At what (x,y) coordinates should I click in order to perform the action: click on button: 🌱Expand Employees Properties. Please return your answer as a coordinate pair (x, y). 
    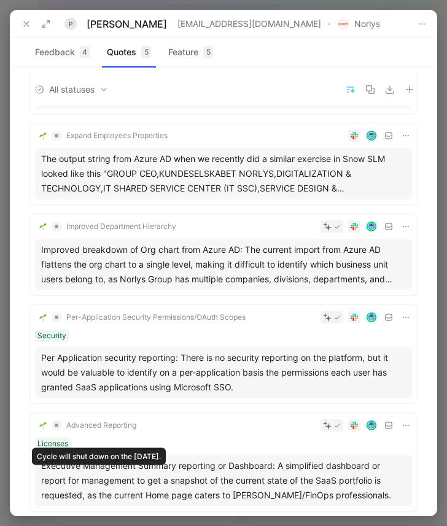
    Looking at the image, I should click on (103, 136).